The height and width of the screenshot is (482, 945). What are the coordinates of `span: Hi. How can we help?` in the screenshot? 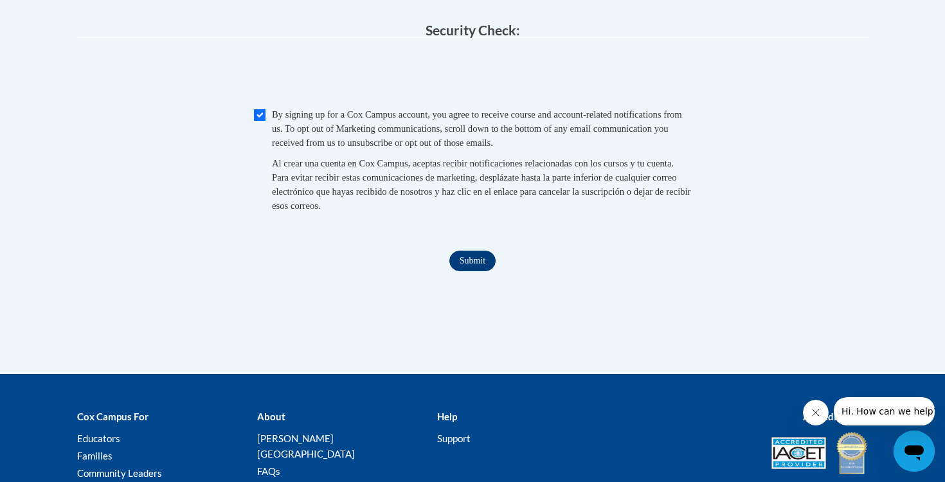 It's located at (56, 14).